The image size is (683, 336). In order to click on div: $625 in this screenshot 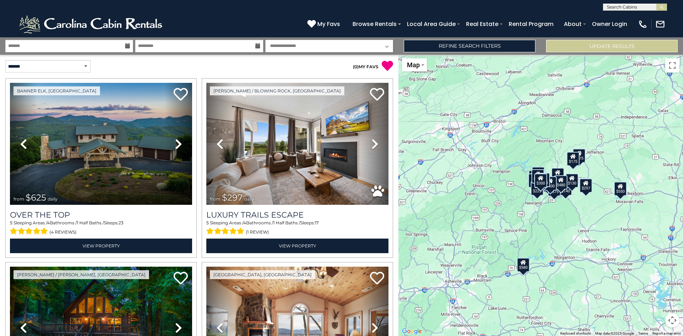, I will do `click(544, 180)`.